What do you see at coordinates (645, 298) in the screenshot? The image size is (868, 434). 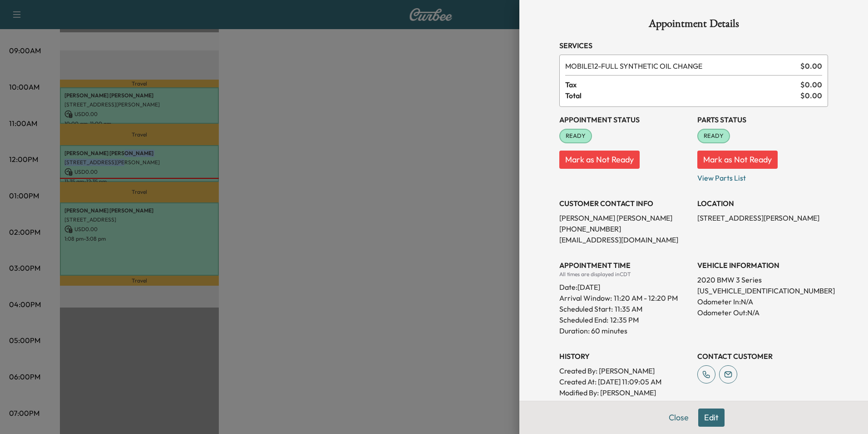 I see `span: 11:20 AM - 12:20 PM` at bounding box center [645, 298].